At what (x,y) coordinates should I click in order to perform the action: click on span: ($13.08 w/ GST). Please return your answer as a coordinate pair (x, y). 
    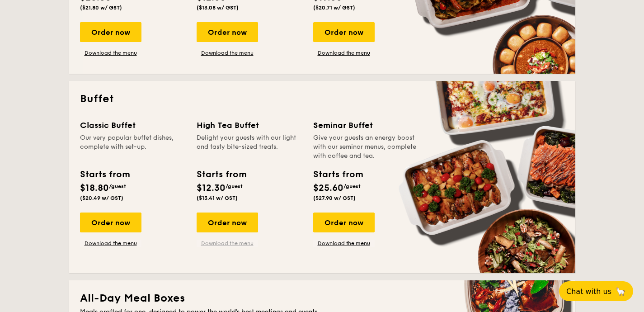
    Looking at the image, I should click on (217, 8).